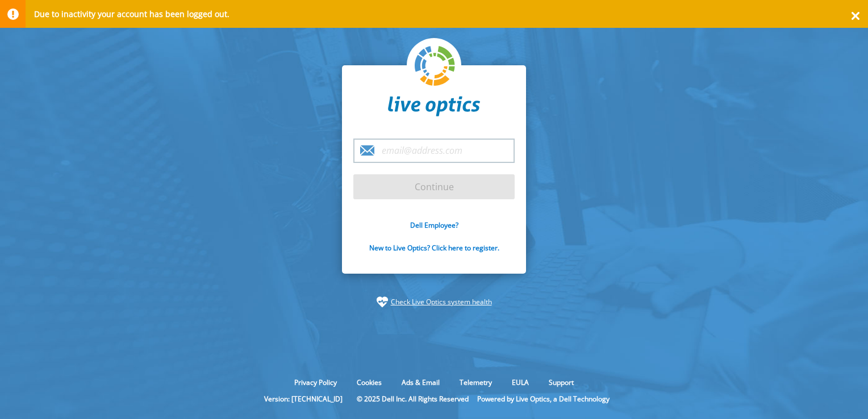 The height and width of the screenshot is (419, 868). What do you see at coordinates (434, 106) in the screenshot?
I see `img: liveoptics-word.svg` at bounding box center [434, 106].